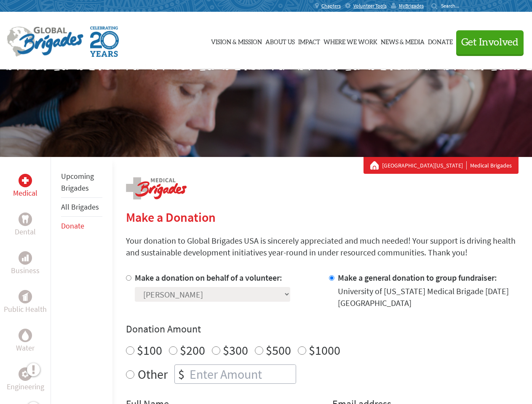 This screenshot has height=404, width=532. What do you see at coordinates (403, 41) in the screenshot?
I see `a: News & Media` at bounding box center [403, 41].